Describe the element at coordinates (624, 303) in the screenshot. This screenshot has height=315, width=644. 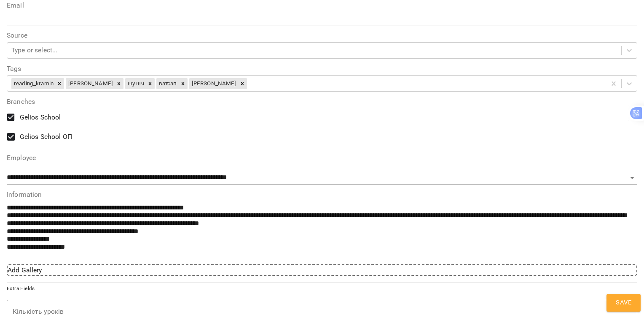
I see `button: Save` at that location.